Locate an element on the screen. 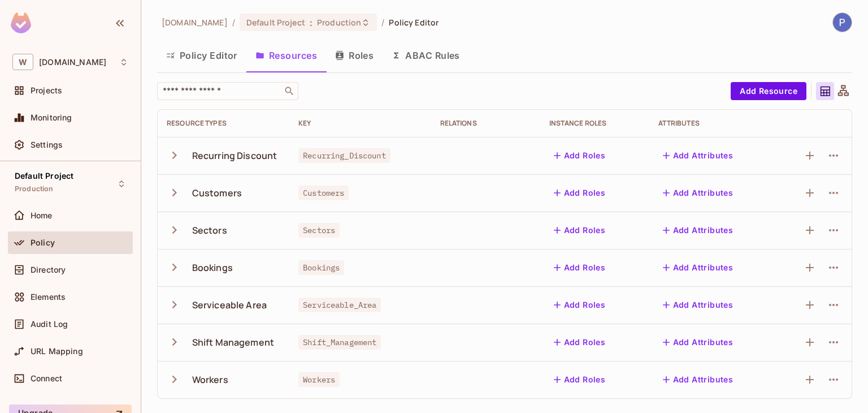 This screenshot has width=868, height=413. div: Sectors is located at coordinates (209, 230).